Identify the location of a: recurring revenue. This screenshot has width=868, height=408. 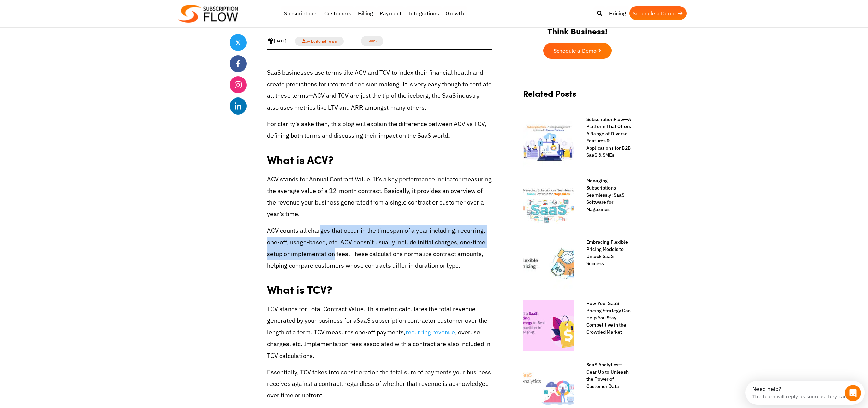
(430, 332).